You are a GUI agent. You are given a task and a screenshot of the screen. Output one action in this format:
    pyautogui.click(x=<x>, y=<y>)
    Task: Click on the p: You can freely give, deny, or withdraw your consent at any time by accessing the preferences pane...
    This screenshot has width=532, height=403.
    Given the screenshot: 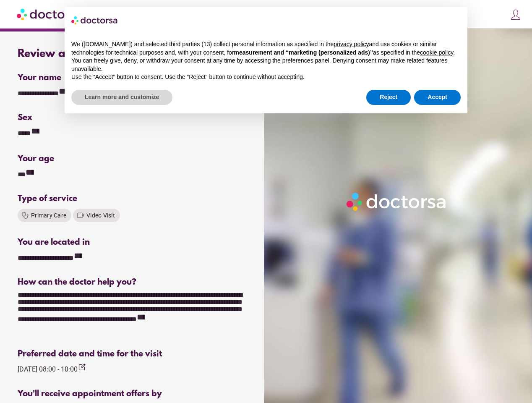 What is the action you would take?
    pyautogui.click(x=266, y=65)
    